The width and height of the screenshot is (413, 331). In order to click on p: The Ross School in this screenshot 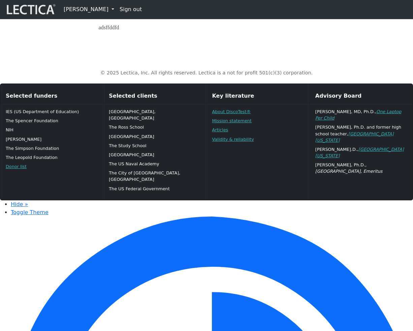, I will do `click(155, 127)`.